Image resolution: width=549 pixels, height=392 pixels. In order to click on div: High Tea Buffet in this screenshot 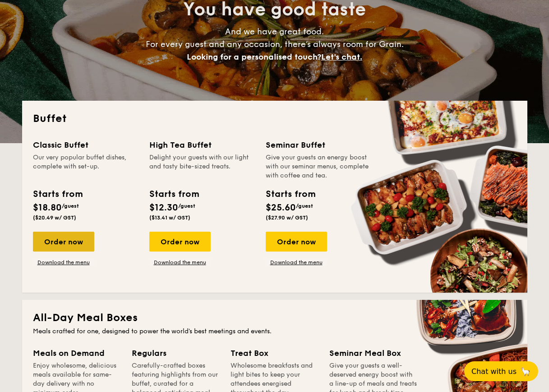, I will do `click(202, 144)`.